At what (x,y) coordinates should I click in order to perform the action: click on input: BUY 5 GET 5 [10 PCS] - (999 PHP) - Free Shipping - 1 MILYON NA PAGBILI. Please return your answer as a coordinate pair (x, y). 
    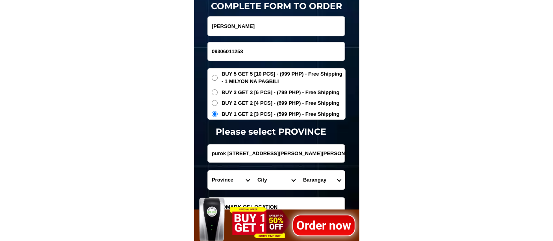
    Looking at the image, I should click on (215, 78).